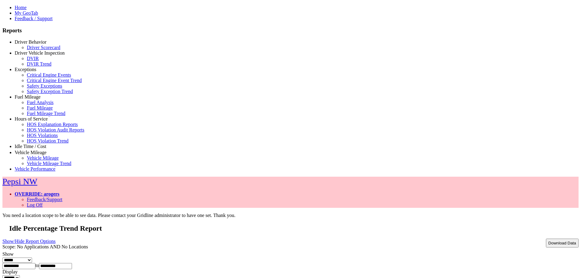  I want to click on label: Display, so click(10, 271).